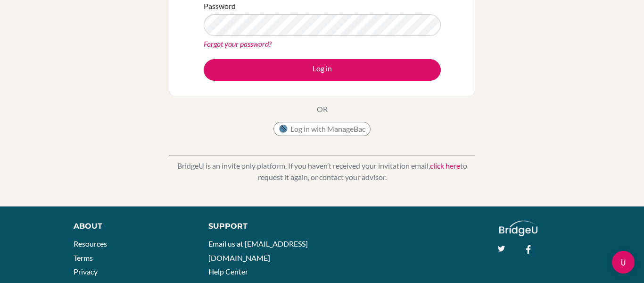  Describe the element at coordinates (322, 70) in the screenshot. I see `button: Log in` at that location.